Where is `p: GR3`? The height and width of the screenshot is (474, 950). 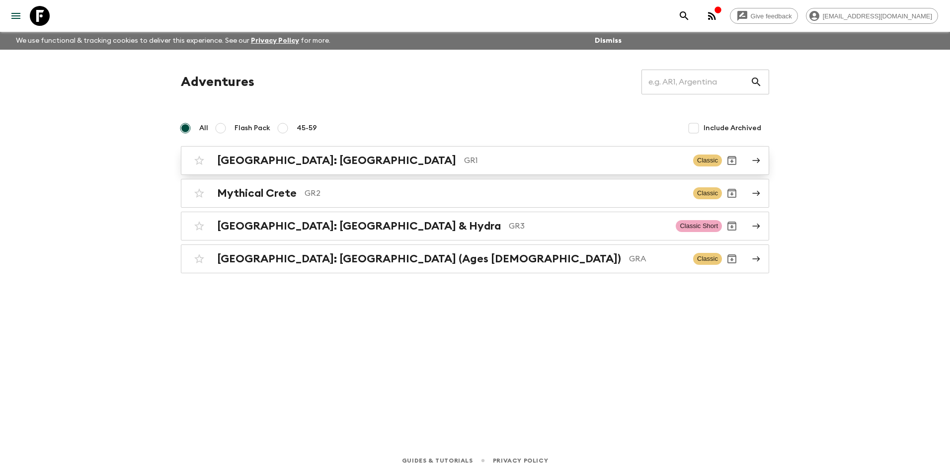
p: GR3 is located at coordinates (588, 226).